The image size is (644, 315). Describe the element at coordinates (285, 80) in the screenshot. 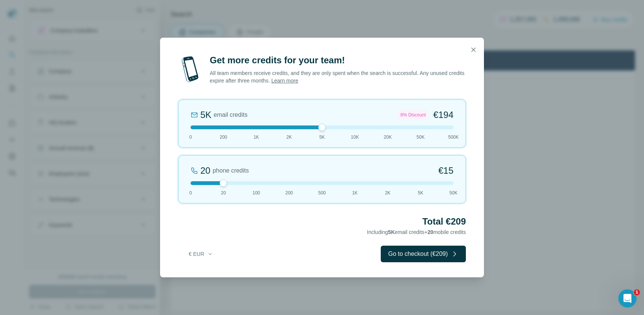

I see `a: Learn more` at that location.